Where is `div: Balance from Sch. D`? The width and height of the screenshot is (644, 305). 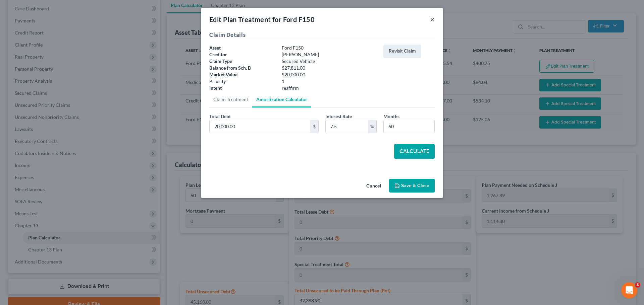 div: Balance from Sch. D is located at coordinates (242, 68).